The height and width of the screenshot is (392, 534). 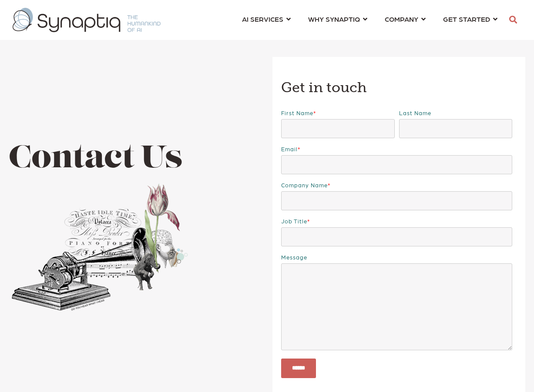 I want to click on img: Collage of phonograph, flowers, and elephant and a hand, so click(x=99, y=248).